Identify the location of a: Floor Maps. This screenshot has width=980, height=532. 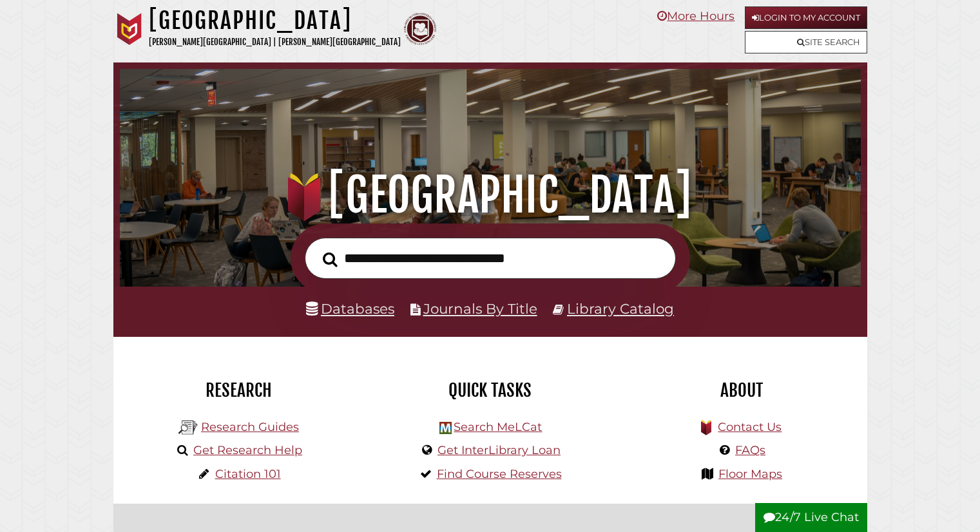
(750, 474).